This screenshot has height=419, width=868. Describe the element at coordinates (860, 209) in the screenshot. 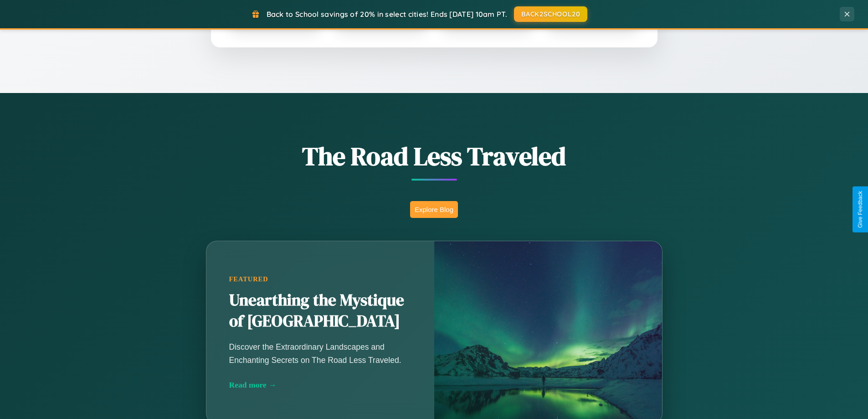

I see `div: Give Feedback` at that location.